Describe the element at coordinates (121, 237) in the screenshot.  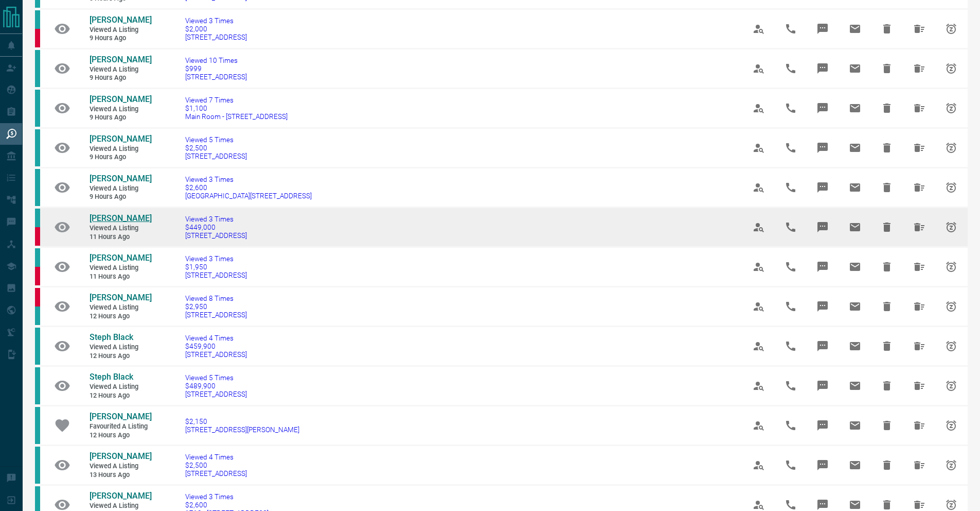
I see `span: 11 hours ago` at that location.